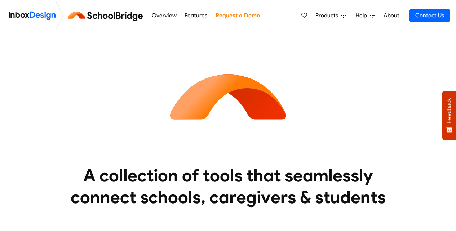  Describe the element at coordinates (450, 115) in the screenshot. I see `button: Feedback - Show survey` at that location.